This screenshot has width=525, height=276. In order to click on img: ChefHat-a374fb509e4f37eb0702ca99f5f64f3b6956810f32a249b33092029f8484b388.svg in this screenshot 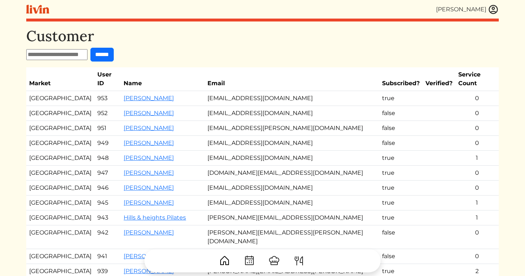, I will do `click(274, 261)`.